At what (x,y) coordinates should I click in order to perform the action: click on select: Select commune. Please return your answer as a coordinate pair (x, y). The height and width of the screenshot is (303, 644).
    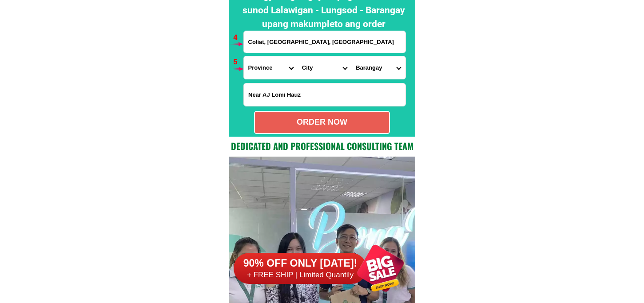
    Looking at the image, I should click on (378, 67).